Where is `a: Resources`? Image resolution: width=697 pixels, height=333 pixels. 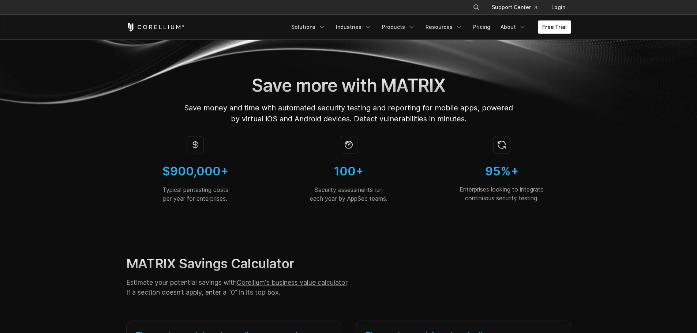
a: Resources is located at coordinates (444, 27).